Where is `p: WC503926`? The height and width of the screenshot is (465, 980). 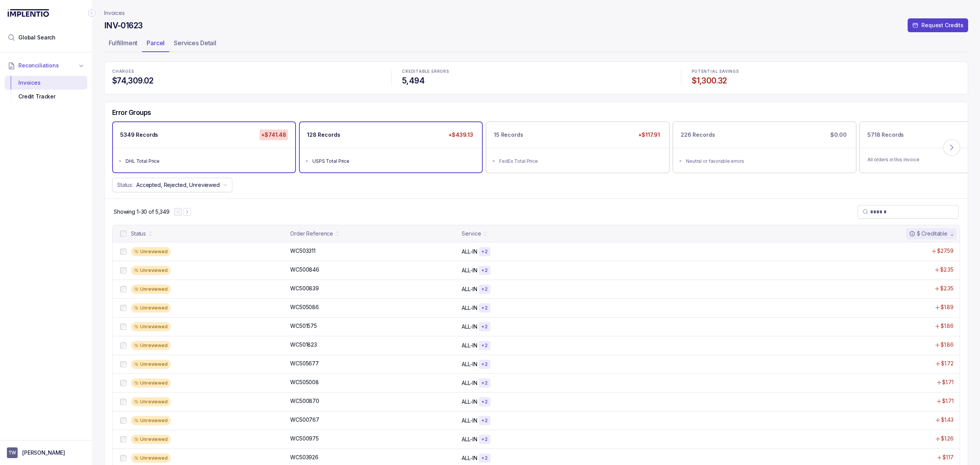
p: WC503926 is located at coordinates (304, 457).